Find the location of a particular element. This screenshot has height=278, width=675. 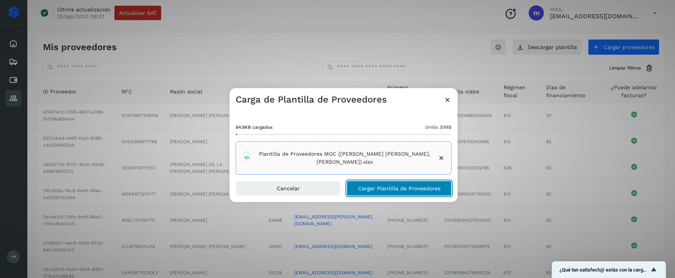

button: Mostrar encuesta - ¿Qué tan satisfech@ estás con la carga de tus proveedores? is located at coordinates (609, 270).